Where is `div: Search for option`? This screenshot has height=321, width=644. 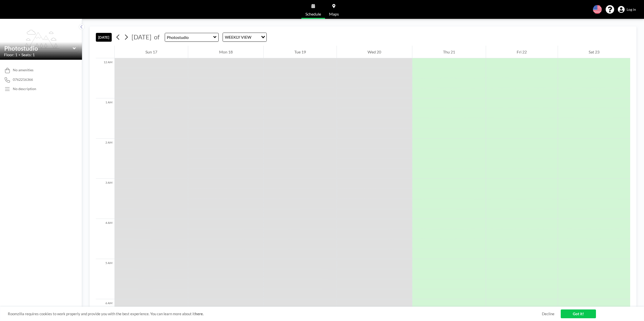
div: Search for option is located at coordinates (244, 37).